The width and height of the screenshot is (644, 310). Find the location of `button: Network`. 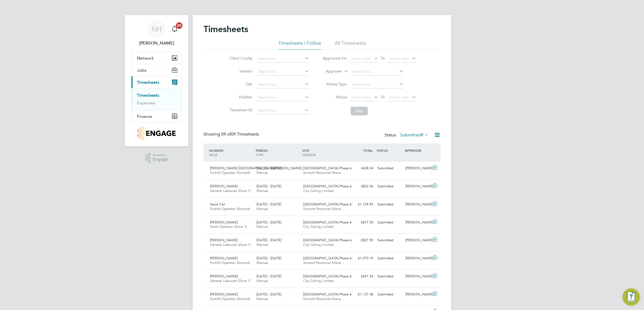

button: Network is located at coordinates (156, 58).